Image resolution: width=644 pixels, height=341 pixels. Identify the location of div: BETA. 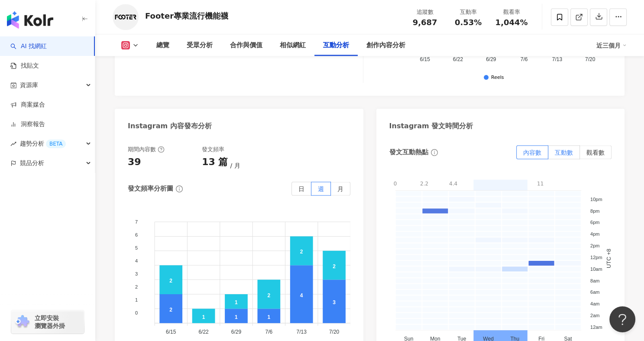
(56, 144).